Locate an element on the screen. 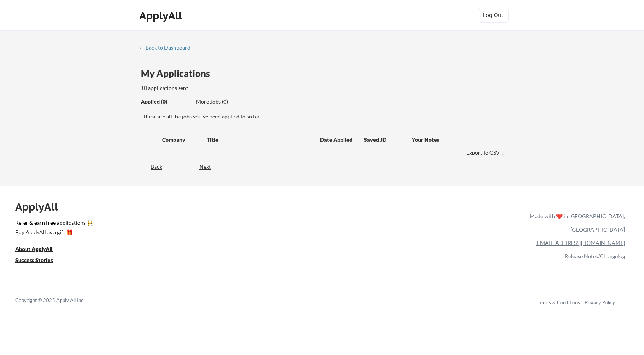  div: ← Back to Dashboard is located at coordinates (167, 47).